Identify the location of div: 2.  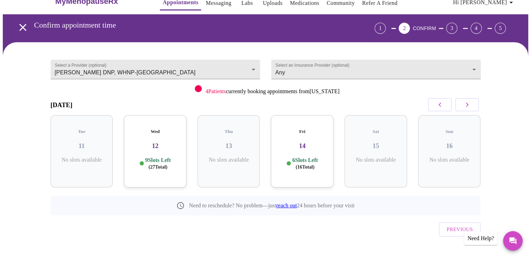
(405, 28).